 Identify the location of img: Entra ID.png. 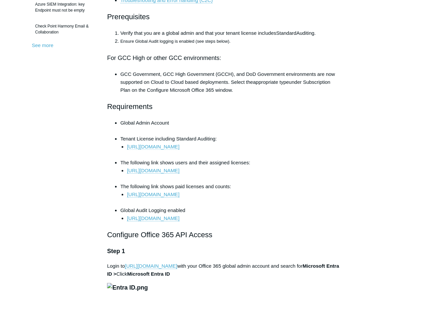
(127, 287).